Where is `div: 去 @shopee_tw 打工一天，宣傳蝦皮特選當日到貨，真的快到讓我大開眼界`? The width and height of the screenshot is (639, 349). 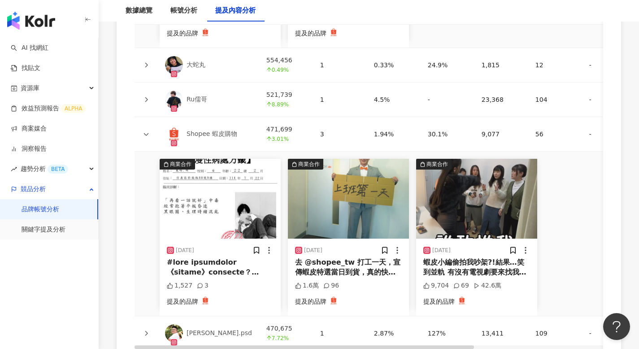
div: 去 @shopee_tw 打工一天，宣傳蝦皮特選當日到貨，真的快到讓我大開眼界 is located at coordinates (348, 267).